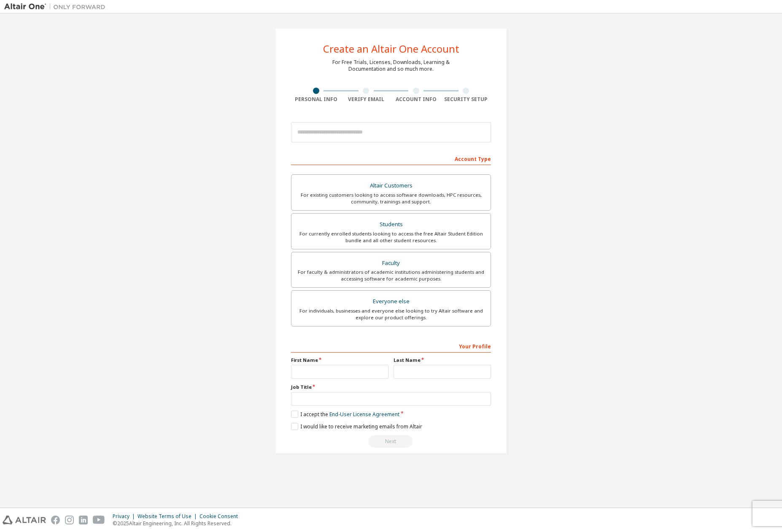  What do you see at coordinates (391, 346) in the screenshot?
I see `div: Your Profile` at bounding box center [391, 346].